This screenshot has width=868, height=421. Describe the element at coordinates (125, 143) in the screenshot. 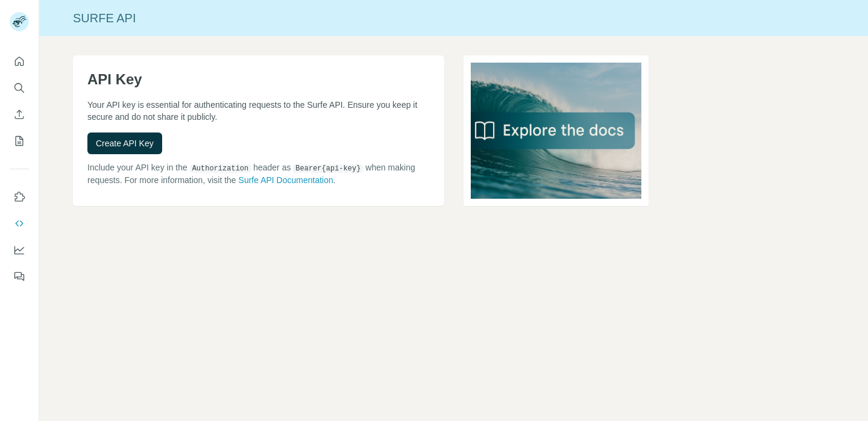

I see `button: Create API Key` at that location.